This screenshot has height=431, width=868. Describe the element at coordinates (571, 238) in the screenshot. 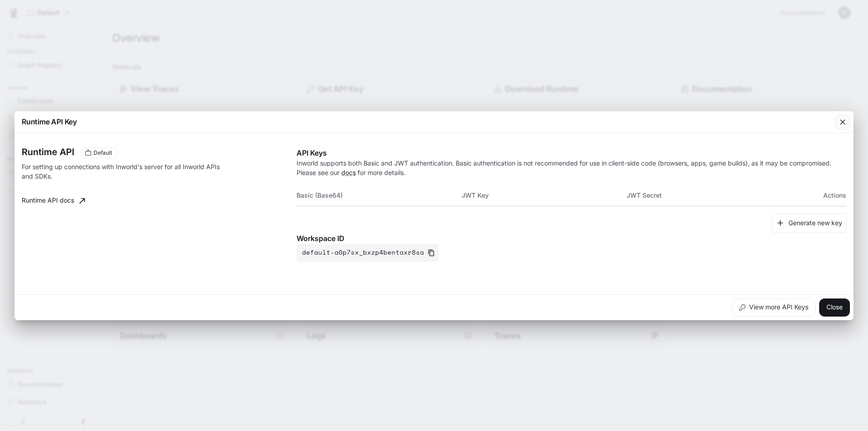

I see `p: Workspace ID` at that location.